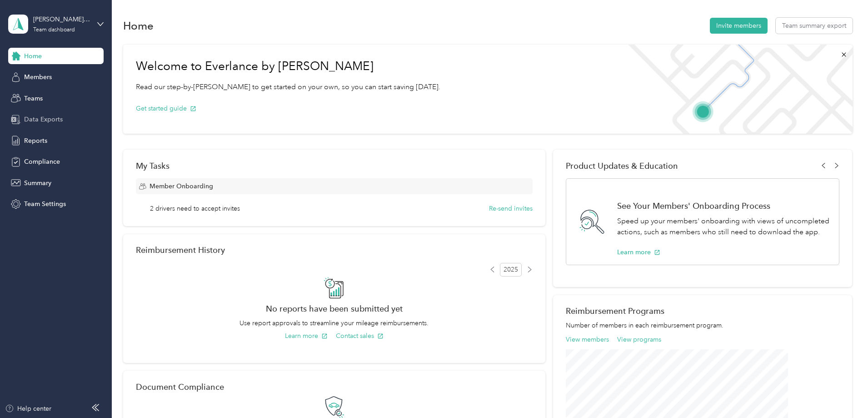 The width and height of the screenshot is (868, 418). I want to click on h1: Home, so click(138, 26).